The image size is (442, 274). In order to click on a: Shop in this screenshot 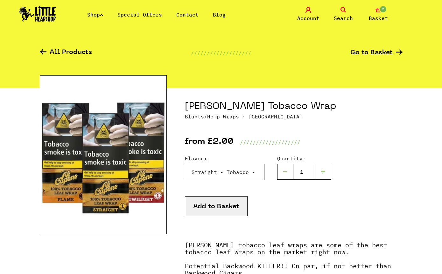, I will do `click(95, 15)`.